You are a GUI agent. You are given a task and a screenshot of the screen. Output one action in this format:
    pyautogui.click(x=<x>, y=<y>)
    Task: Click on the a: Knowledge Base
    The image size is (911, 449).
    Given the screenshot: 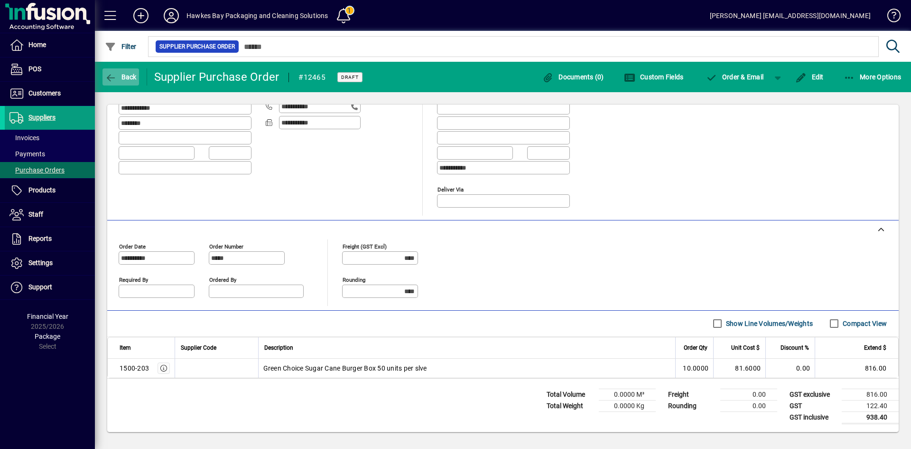 What is the action you would take?
    pyautogui.click(x=890, y=17)
    